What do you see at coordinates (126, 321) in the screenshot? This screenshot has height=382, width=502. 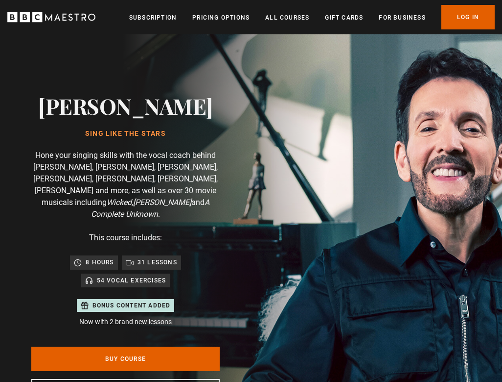 I see `p: Now with 2 brand new lessons` at bounding box center [126, 321].